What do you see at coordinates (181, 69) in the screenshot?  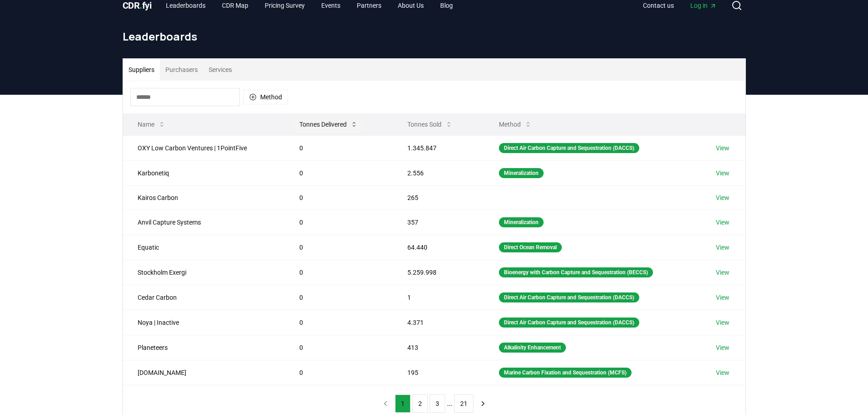 I see `button: Purchasers` at bounding box center [181, 69].